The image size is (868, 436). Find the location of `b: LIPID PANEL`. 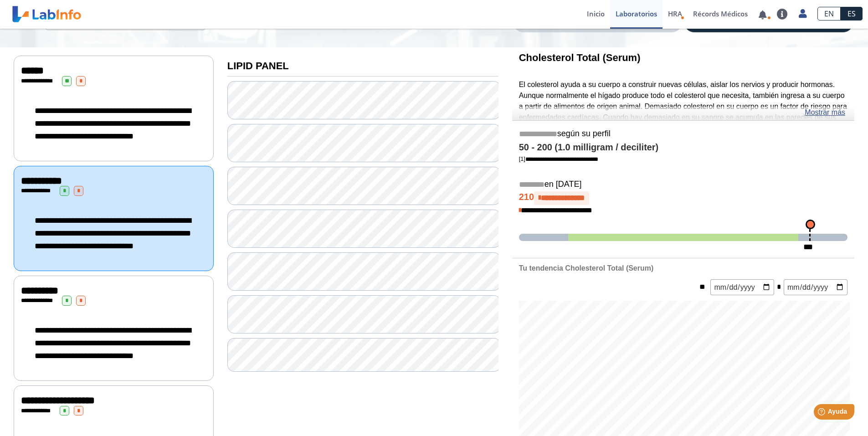

b: LIPID PANEL is located at coordinates (258, 66).